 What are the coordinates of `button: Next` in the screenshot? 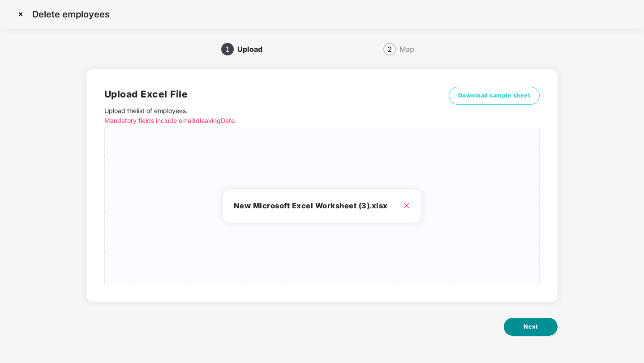 It's located at (530, 327).